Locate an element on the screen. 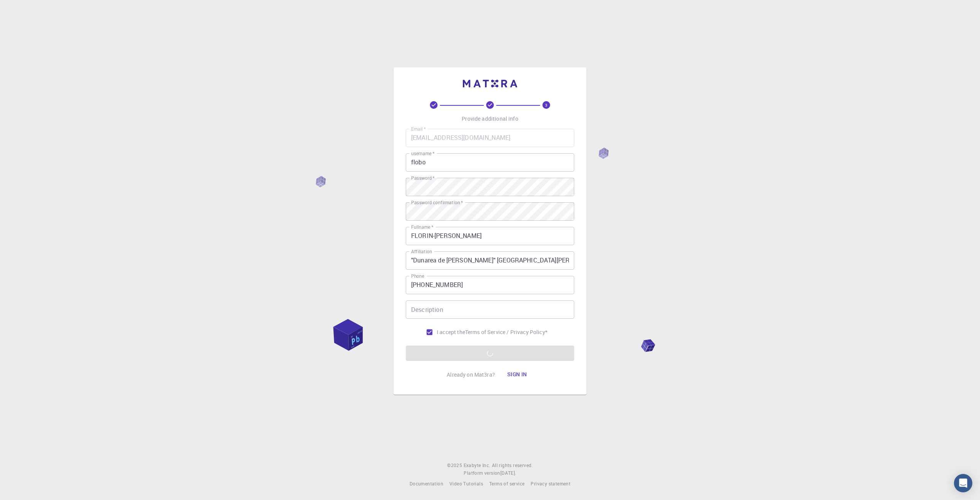 The width and height of the screenshot is (980, 500). a: Privacy statement is located at coordinates (551, 484).